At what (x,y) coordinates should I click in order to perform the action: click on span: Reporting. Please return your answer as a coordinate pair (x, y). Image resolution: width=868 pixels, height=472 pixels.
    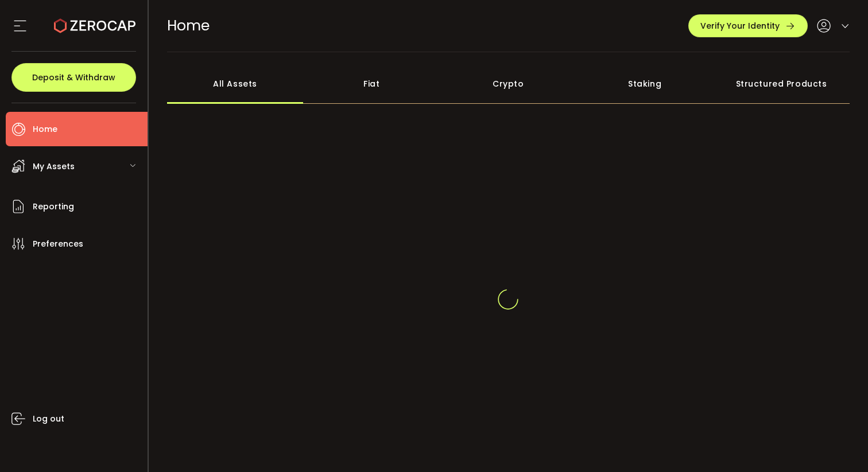
    Looking at the image, I should click on (53, 206).